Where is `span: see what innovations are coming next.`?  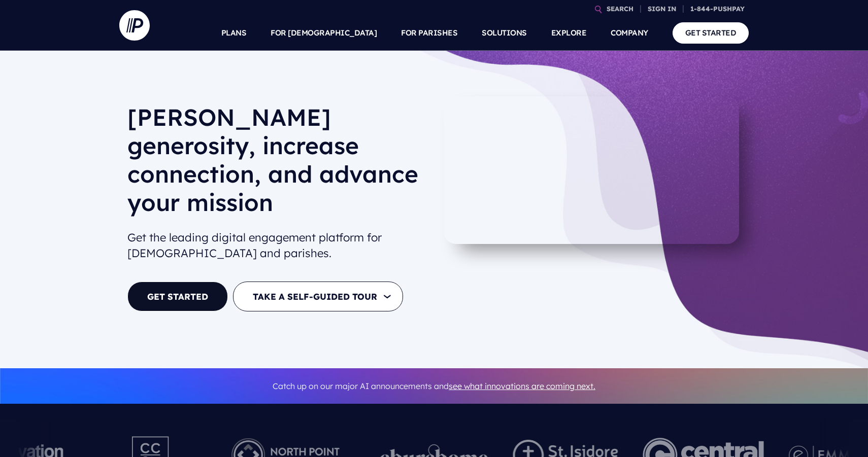
span: see what innovations are coming next. is located at coordinates (522, 386).